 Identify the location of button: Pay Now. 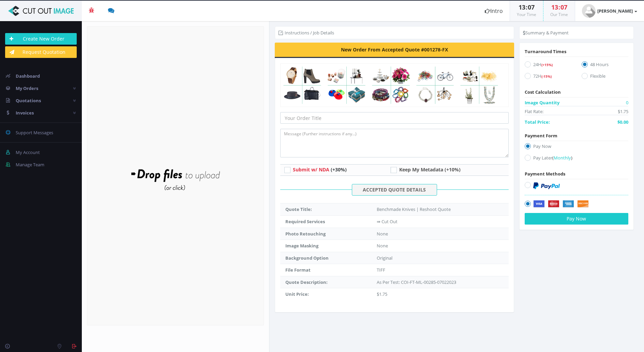
(576, 218).